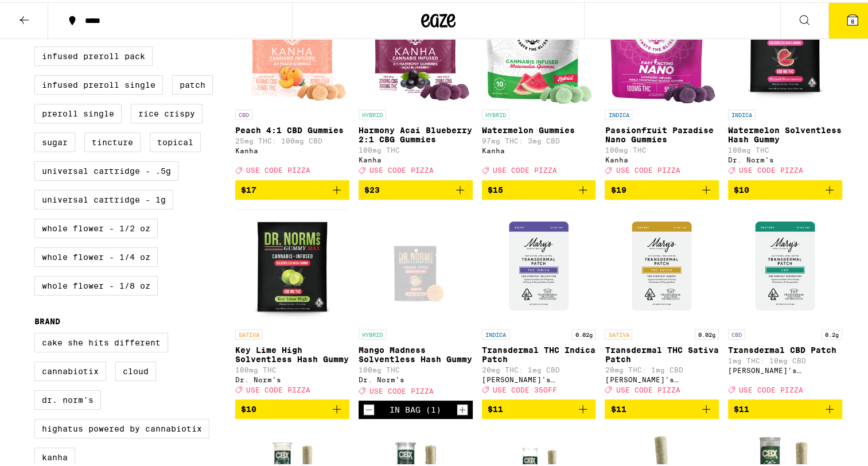 The image size is (868, 466). What do you see at coordinates (662, 264) in the screenshot?
I see `img: Mary's Medicinals - Transdermal THC Sativa Patch` at bounding box center [662, 264].